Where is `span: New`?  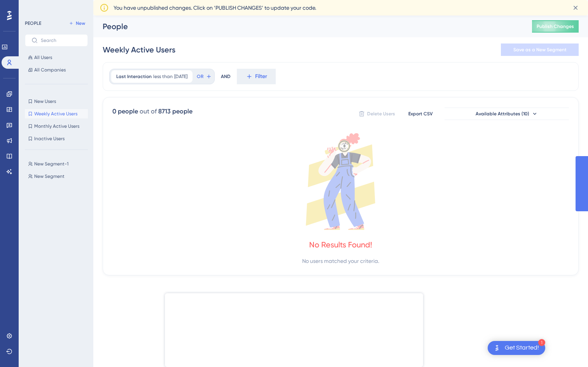 span: New is located at coordinates (80, 23).